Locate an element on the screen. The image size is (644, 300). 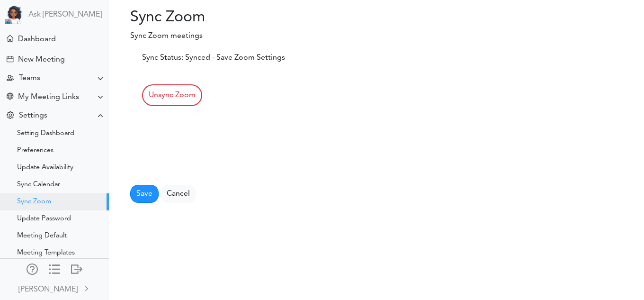
p: Sync Zoom meetings is located at coordinates (198, 36).